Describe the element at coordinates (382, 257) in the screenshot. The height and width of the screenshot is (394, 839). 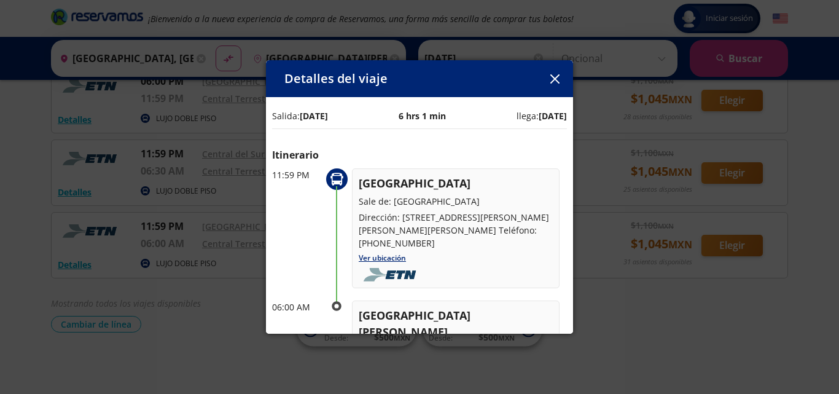
I see `a: Ver ubicación` at that location.